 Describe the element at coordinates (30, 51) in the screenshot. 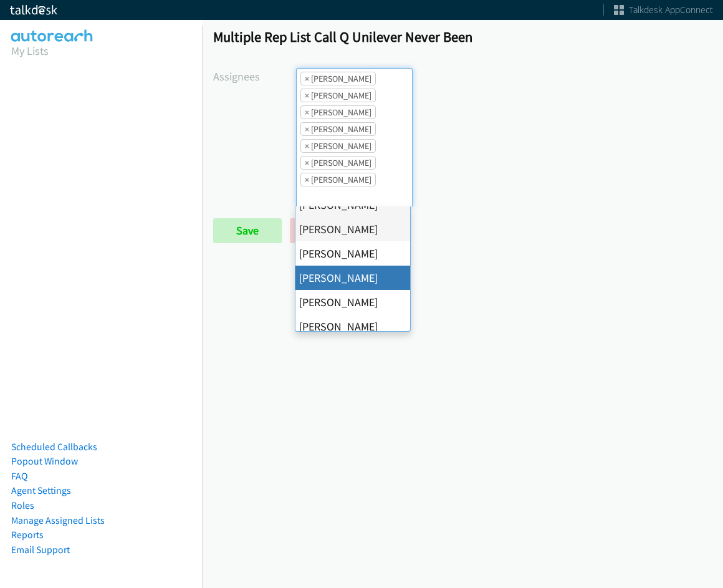

I see `a: My Lists` at that location.